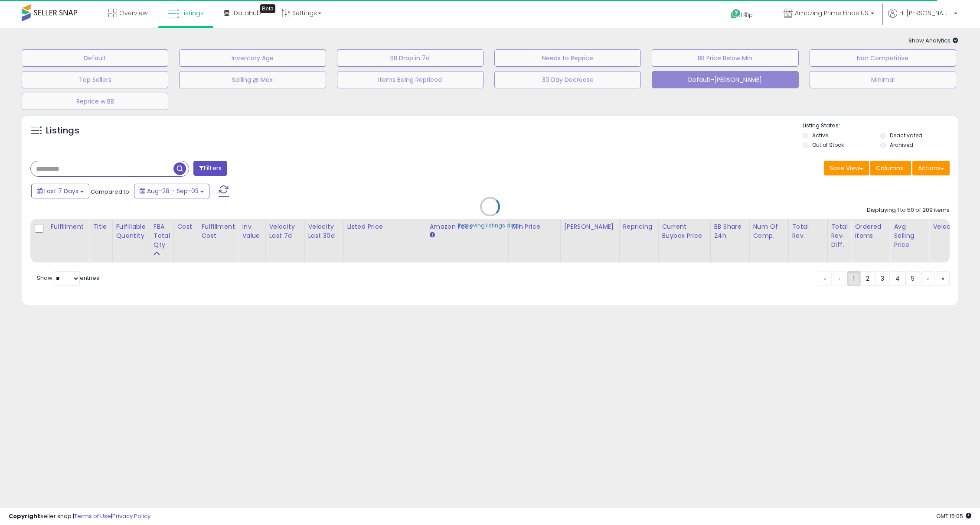  What do you see at coordinates (725, 58) in the screenshot?
I see `button: BB Price Below Min` at bounding box center [725, 58].